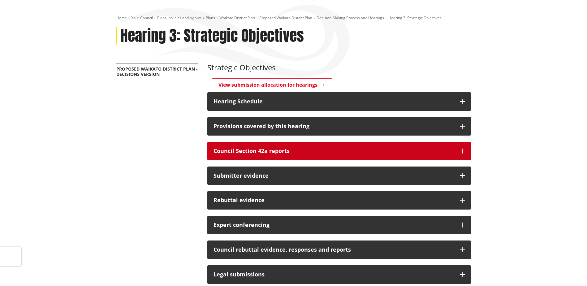 The image size is (587, 286). I want to click on h3: Expert conferencing, so click(334, 225).